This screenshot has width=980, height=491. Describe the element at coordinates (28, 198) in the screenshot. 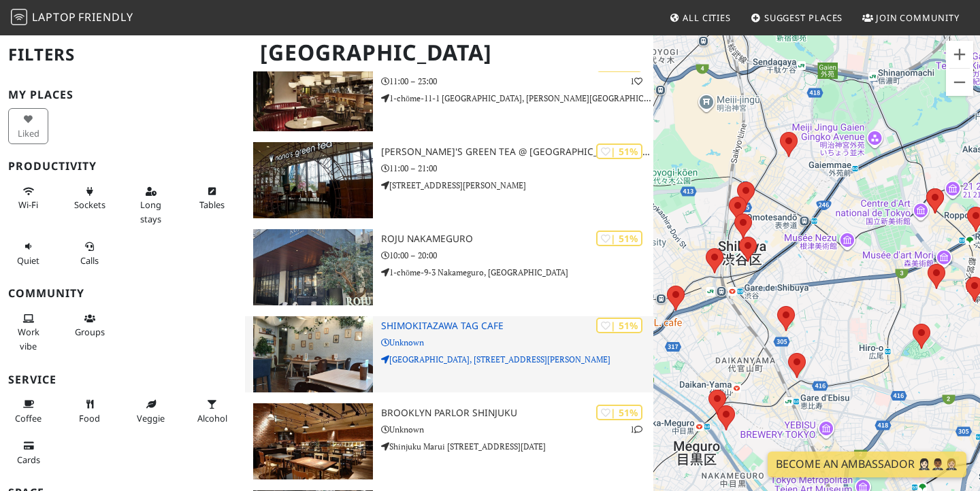

I see `button: Wi-Fi` at that location.